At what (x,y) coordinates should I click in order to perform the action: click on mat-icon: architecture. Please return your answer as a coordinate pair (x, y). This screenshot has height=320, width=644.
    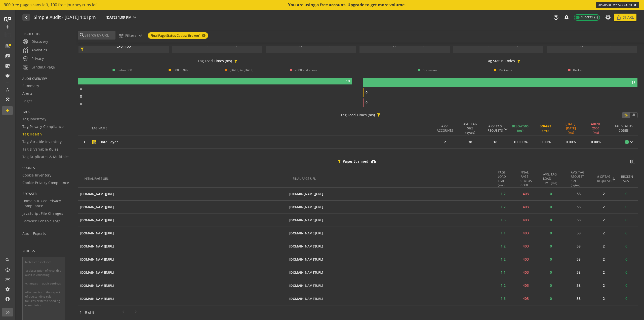
    Looking at the image, I should click on (8, 89).